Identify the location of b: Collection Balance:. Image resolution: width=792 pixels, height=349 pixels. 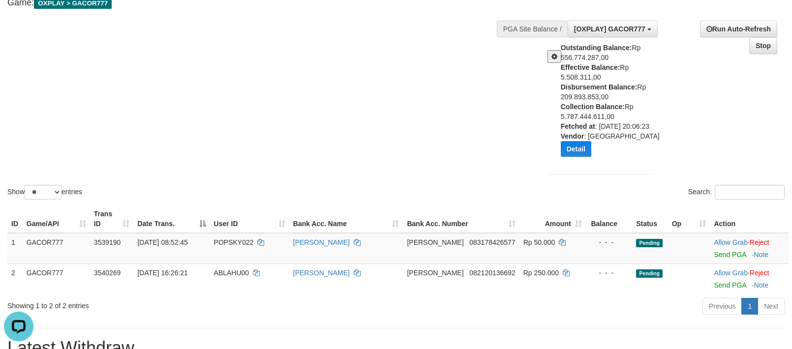
(592, 107).